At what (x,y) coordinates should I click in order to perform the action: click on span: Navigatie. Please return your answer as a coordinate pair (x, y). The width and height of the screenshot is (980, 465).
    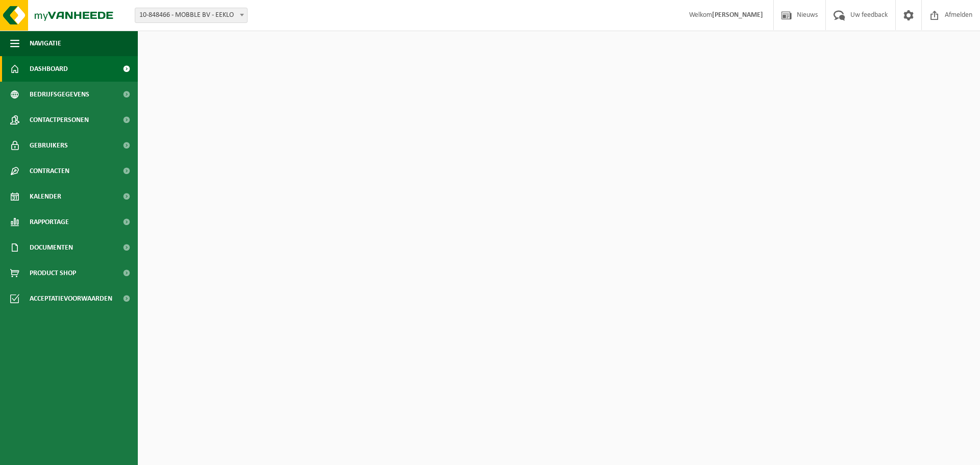
    Looking at the image, I should click on (46, 43).